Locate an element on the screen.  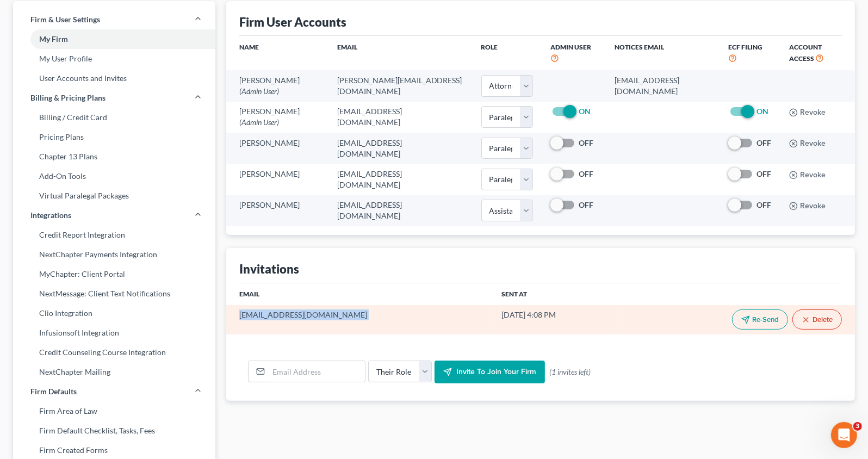
th: Name is located at coordinates (277, 53).